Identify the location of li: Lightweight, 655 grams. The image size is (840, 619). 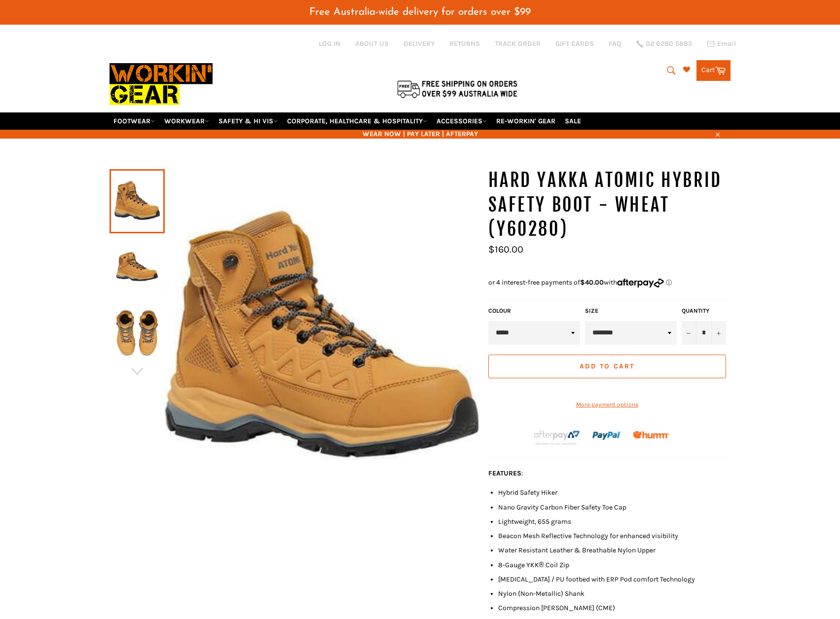
(615, 522).